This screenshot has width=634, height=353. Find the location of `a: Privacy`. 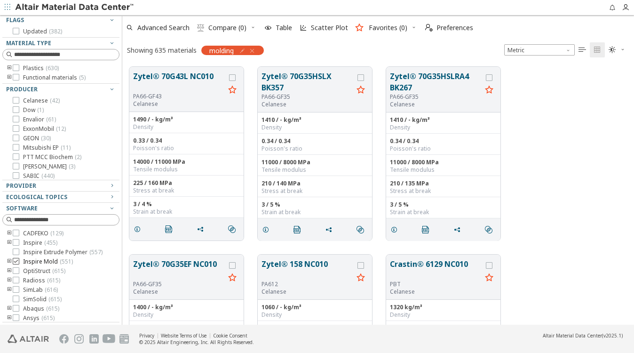

a: Privacy is located at coordinates (147, 336).